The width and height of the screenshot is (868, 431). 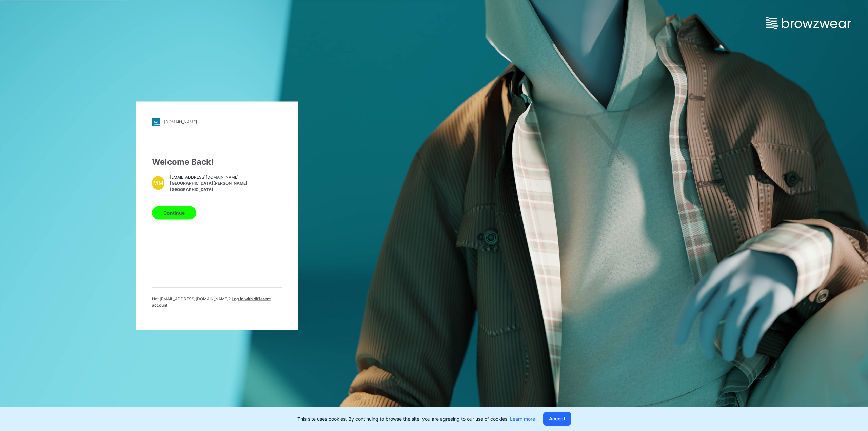 What do you see at coordinates (156, 122) in the screenshot?
I see `img: stylezone-logo.562084cfcfab977791bfbf7441f1a819.svg` at bounding box center [156, 122].